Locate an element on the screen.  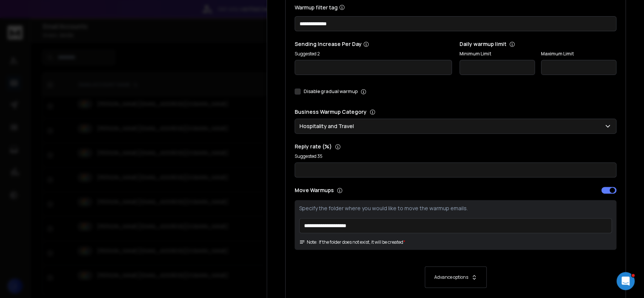
p: Daily warmup limit is located at coordinates (537, 44).